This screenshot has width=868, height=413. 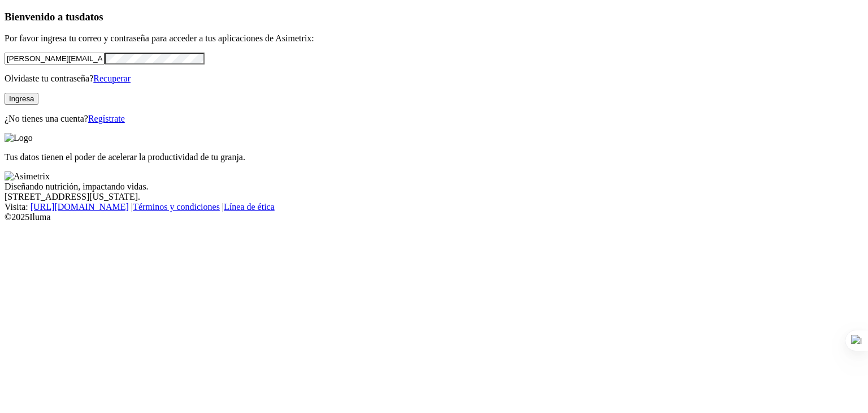 What do you see at coordinates (434, 186) in the screenshot?
I see `div: Diseñando nutrición, impactando vidas.` at bounding box center [434, 186].